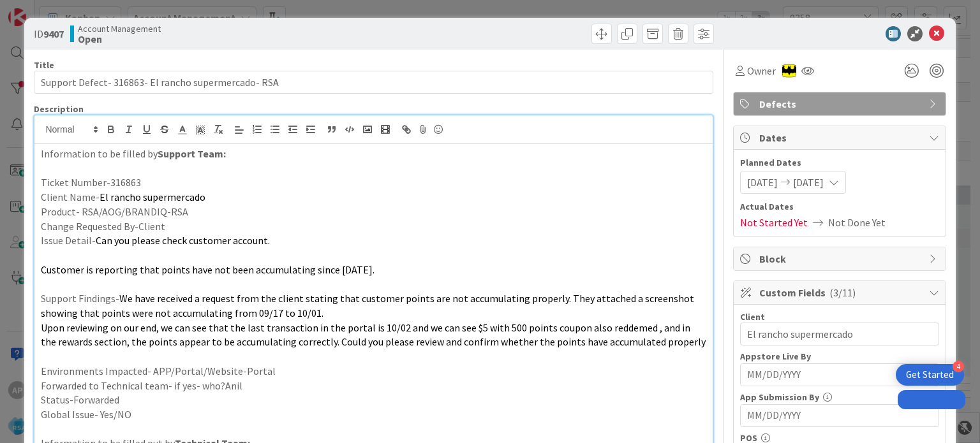  What do you see at coordinates (840, 356) in the screenshot?
I see `div: Appstore Live By` at bounding box center [840, 356].